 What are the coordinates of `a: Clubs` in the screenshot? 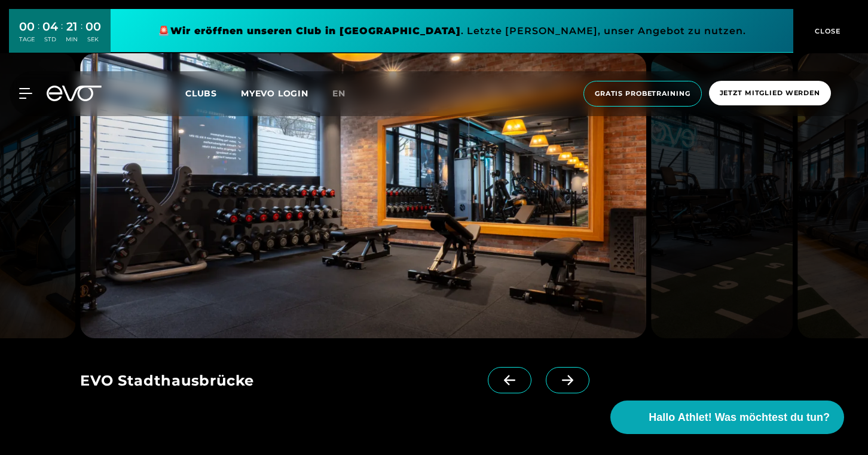 It's located at (213, 93).